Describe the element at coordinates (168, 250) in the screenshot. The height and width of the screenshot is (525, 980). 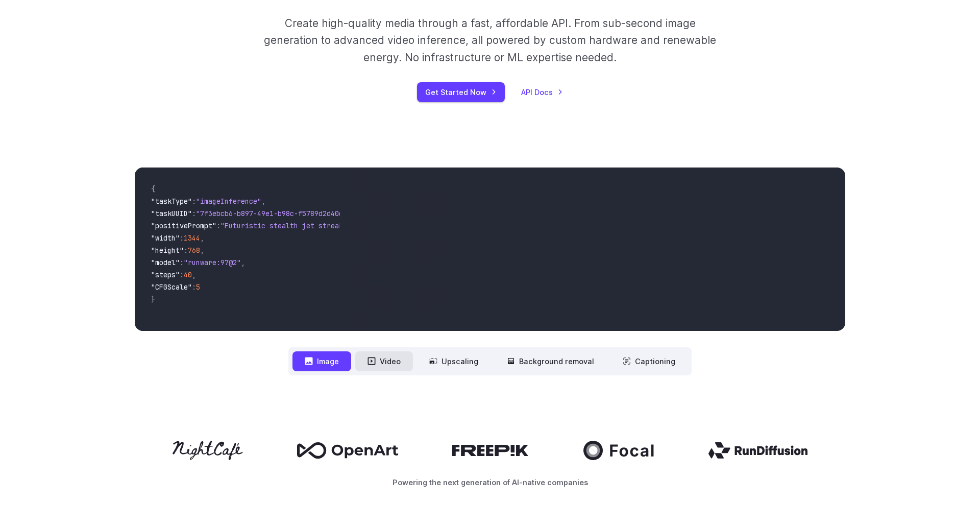
I see `span: "height"` at that location.